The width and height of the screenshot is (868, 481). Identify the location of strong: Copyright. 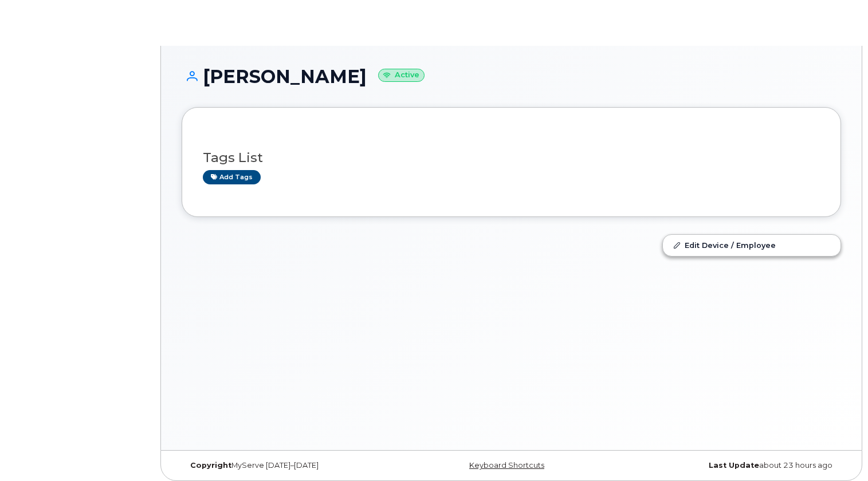
(211, 465).